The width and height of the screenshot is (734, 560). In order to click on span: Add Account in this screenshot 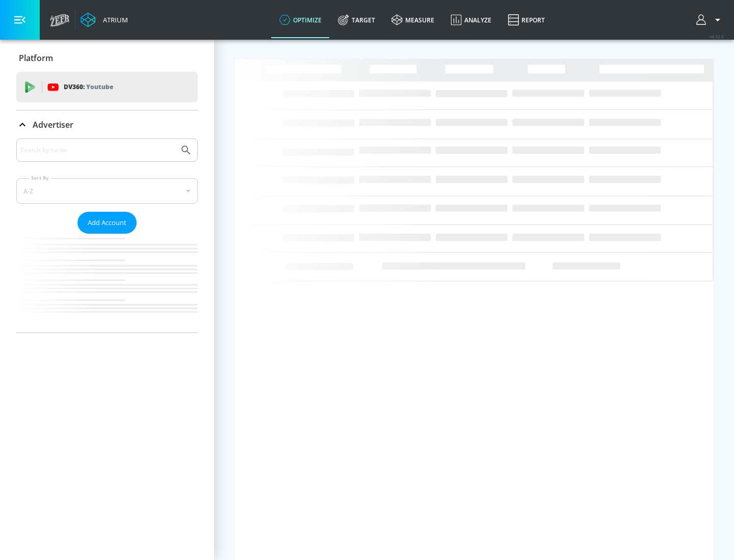, I will do `click(107, 222)`.